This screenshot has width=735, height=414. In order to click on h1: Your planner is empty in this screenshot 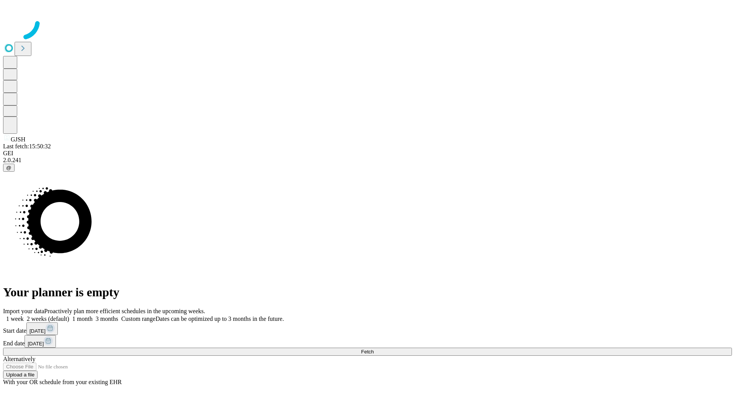, I will do `click(368, 292)`.